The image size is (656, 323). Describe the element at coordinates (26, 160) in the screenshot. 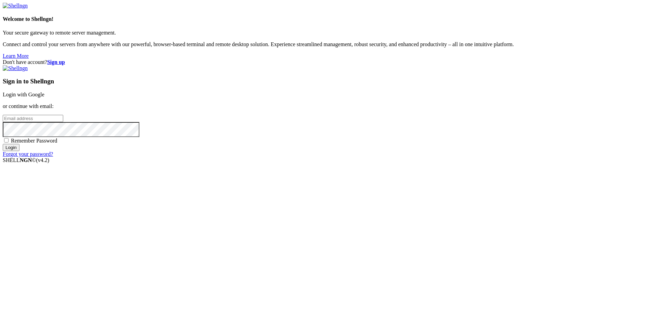

I see `span: SHELL ©` at that location.